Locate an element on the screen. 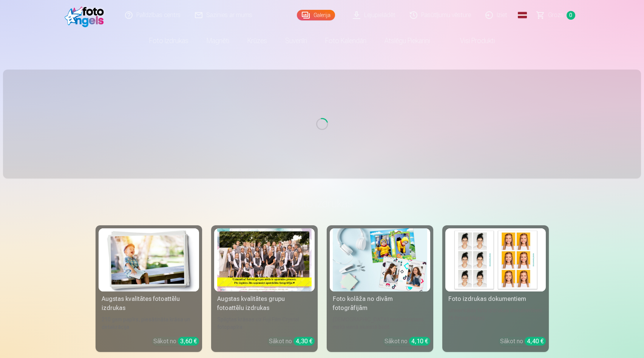 Image resolution: width=644 pixels, height=358 pixels. div: Spilgtas krāsas uz Fuji Film Crystal fotopapīra is located at coordinates (264, 323).